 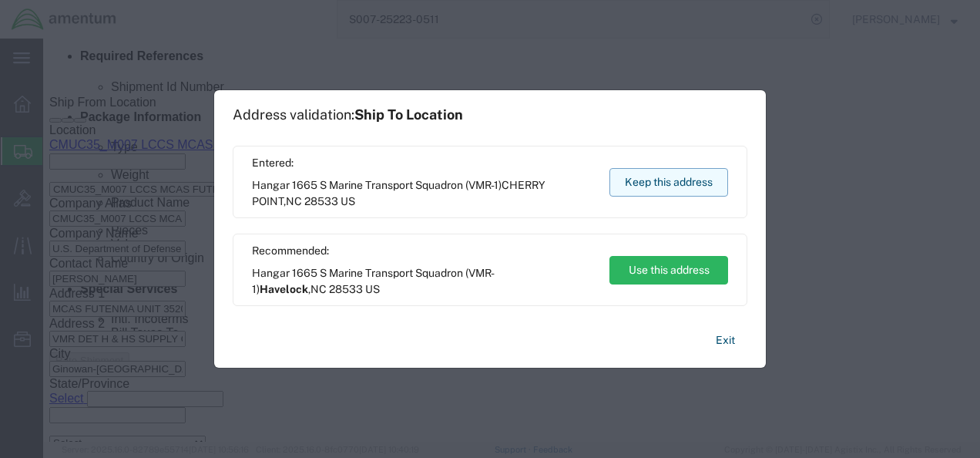 I want to click on span: CHERRY POINT, so click(x=398, y=192).